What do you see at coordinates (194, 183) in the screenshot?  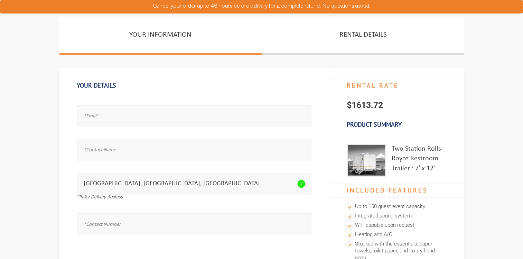 I see `input: *Trailer Delivery Address` at bounding box center [194, 183].